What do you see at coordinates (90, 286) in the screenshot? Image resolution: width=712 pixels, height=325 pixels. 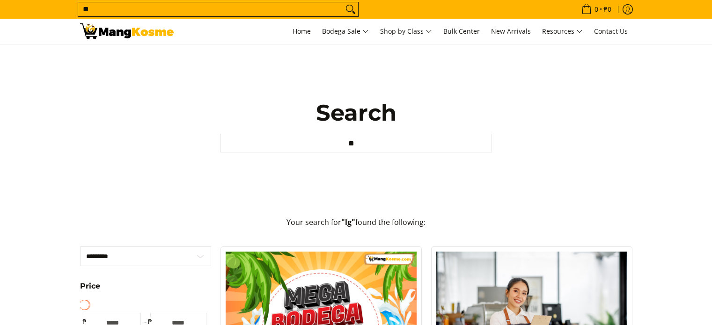 I see `span: Price` at bounding box center [90, 286].